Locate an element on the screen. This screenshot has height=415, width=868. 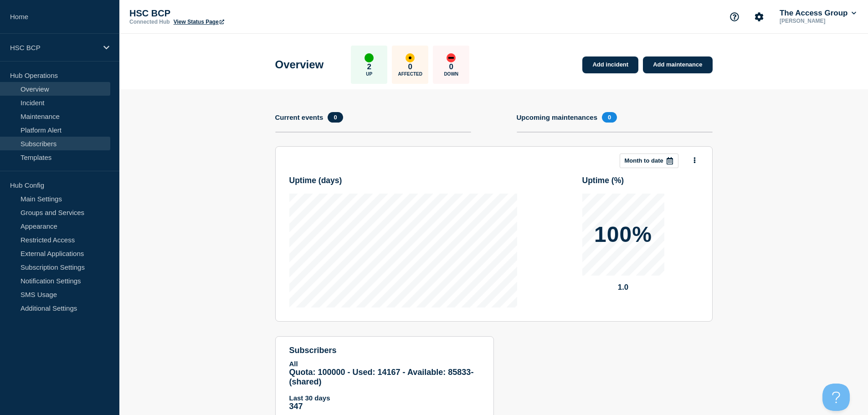
h4: Upcoming maintenances is located at coordinates (557, 117).